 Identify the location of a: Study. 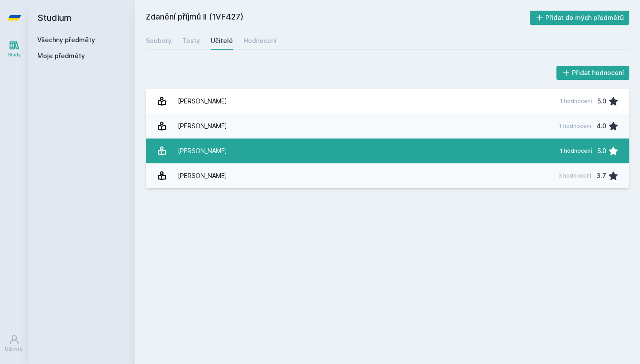
(14, 49).